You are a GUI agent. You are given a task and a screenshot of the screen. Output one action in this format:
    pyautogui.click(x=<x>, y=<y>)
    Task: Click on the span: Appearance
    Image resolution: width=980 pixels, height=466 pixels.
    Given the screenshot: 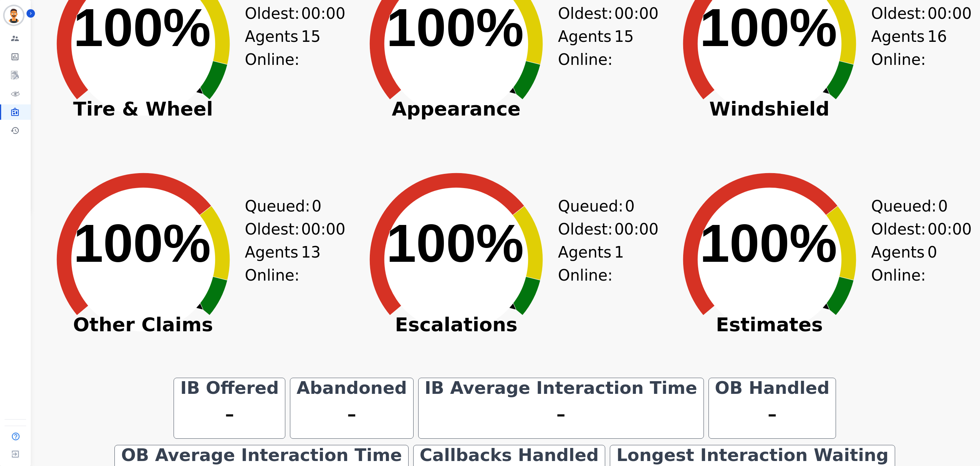 What is the action you would take?
    pyautogui.click(x=456, y=109)
    